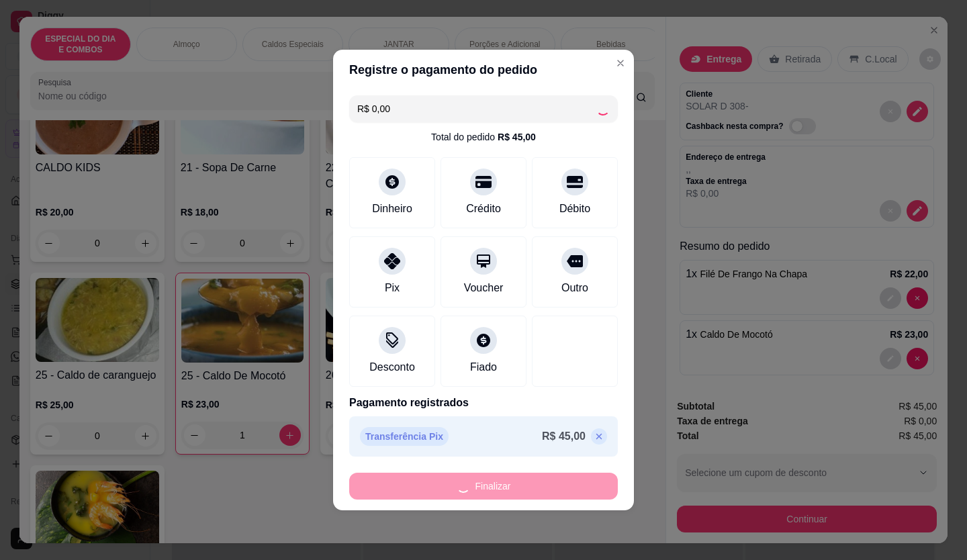  Describe the element at coordinates (620, 63) in the screenshot. I see `button: Close` at that location.